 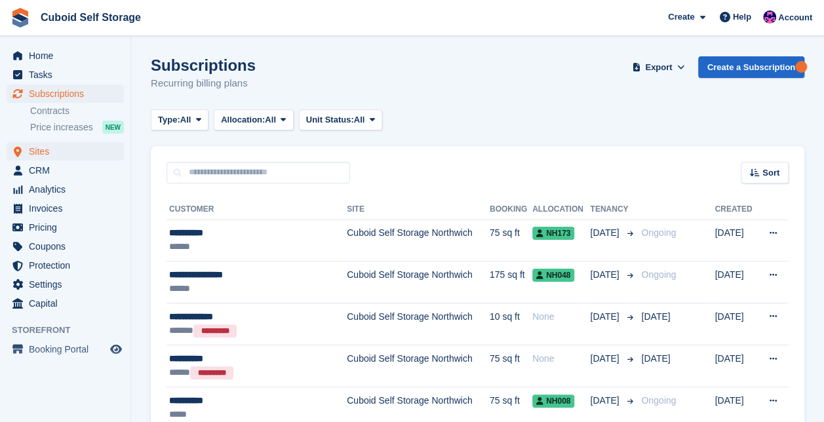 I want to click on span: Account, so click(x=796, y=18).